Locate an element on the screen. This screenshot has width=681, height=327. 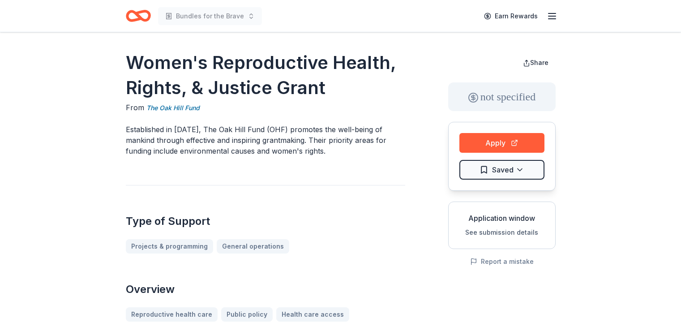
button: Saved is located at coordinates (502, 170).